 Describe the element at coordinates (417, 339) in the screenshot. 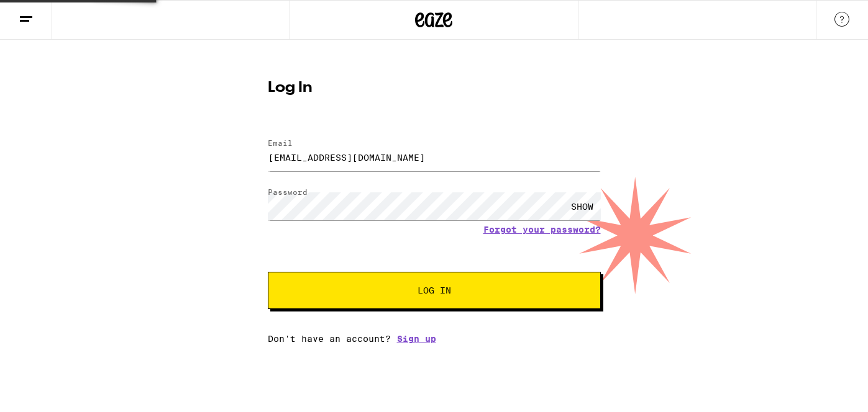

I see `a: Sign up` at that location.